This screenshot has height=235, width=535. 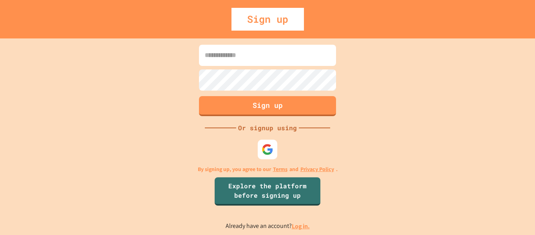 I want to click on a: Privacy Policy, so click(x=317, y=169).